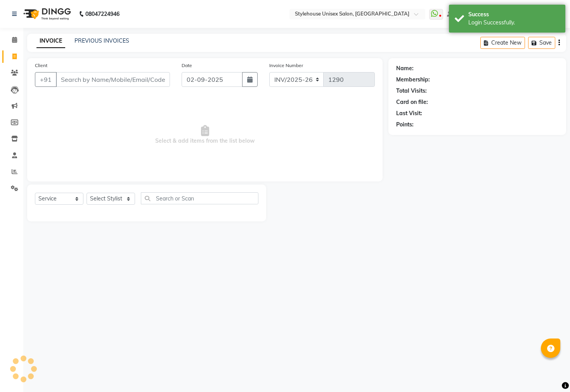  What do you see at coordinates (46, 14) in the screenshot?
I see `img: logo` at bounding box center [46, 14].